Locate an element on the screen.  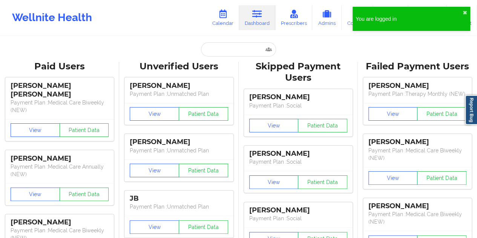
a: Dashboard is located at coordinates (257, 18).